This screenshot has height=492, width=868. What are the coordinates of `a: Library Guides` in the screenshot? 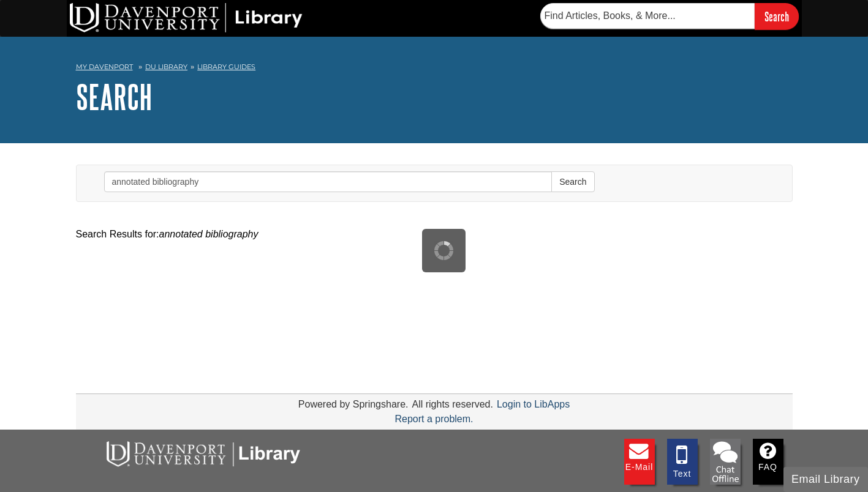 It's located at (226, 67).